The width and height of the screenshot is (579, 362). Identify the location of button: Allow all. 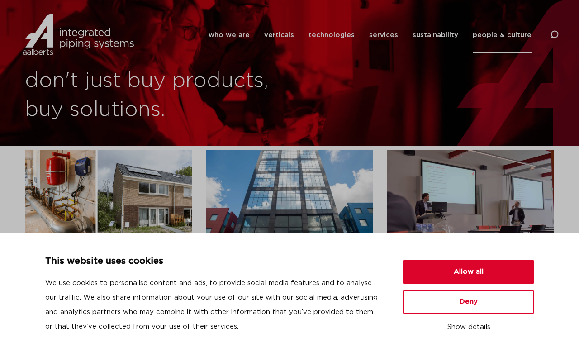
(469, 272).